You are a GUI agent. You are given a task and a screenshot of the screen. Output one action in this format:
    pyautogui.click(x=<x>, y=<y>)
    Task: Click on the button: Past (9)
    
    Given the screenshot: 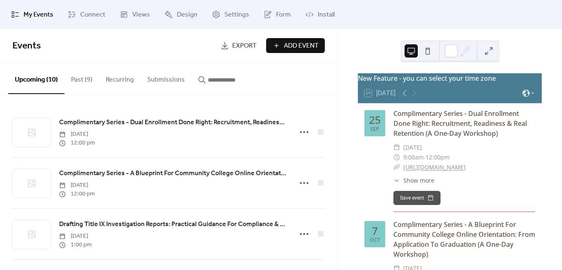 What is the action you would take?
    pyautogui.click(x=82, y=78)
    